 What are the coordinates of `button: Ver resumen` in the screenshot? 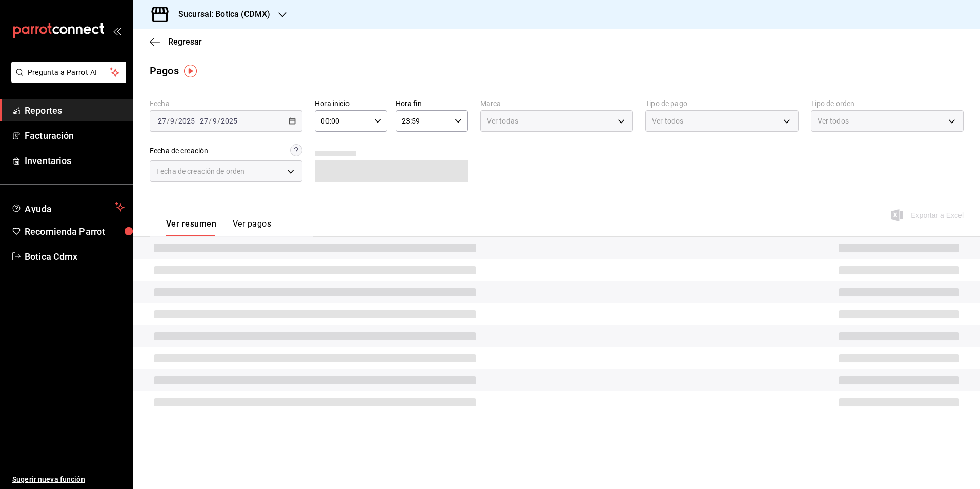 It's located at (191, 227).